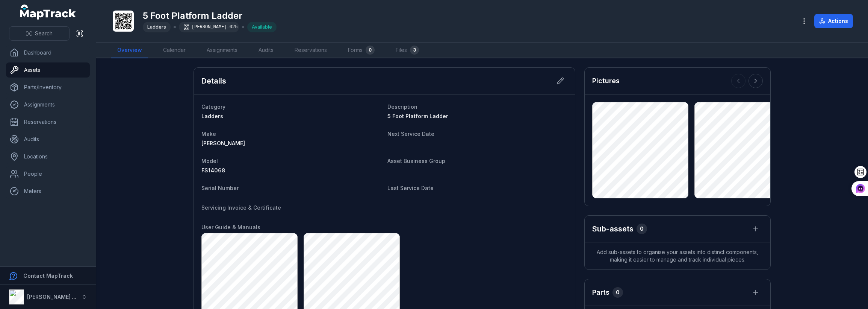  Describe the element at coordinates (48, 12) in the screenshot. I see `a: MapTrack` at that location.